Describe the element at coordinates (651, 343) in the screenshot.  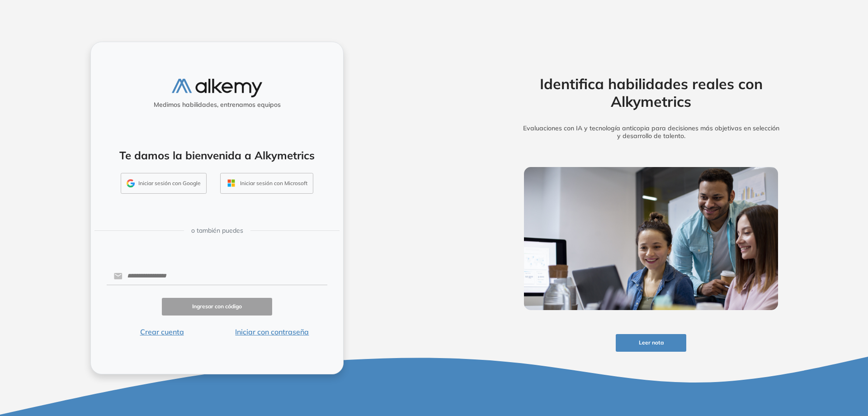
I see `button: Leer nota` at that location.